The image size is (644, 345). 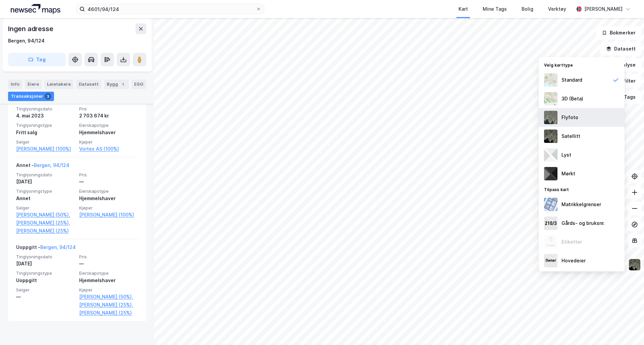 I want to click on div: 2 703 674 kr, so click(x=109, y=116).